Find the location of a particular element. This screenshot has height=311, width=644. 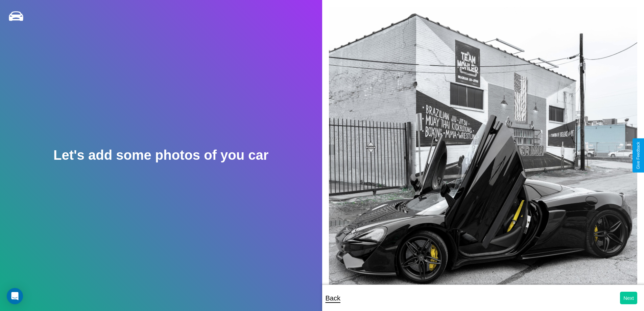

button: Next is located at coordinates (629, 298).